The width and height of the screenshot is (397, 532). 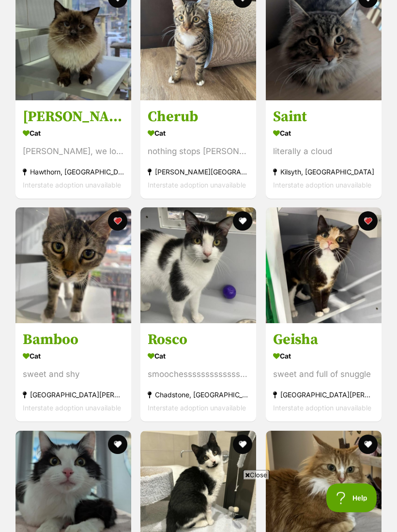 I want to click on span: Close, so click(x=256, y=475).